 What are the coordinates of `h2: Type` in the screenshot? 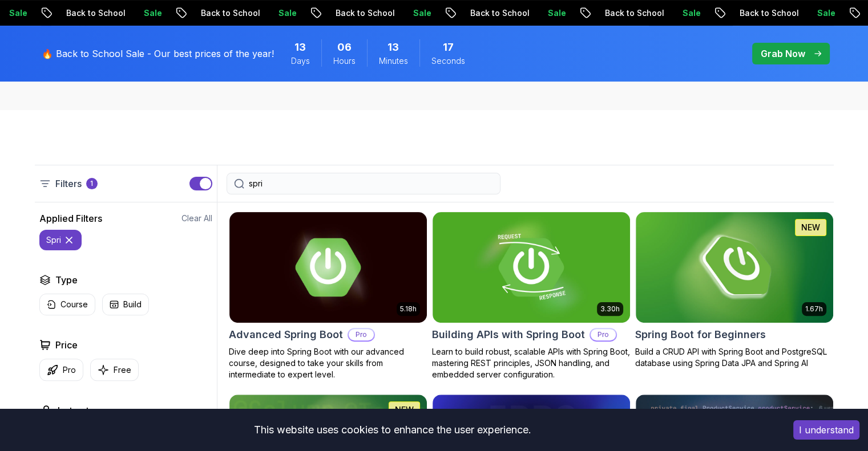 It's located at (66, 280).